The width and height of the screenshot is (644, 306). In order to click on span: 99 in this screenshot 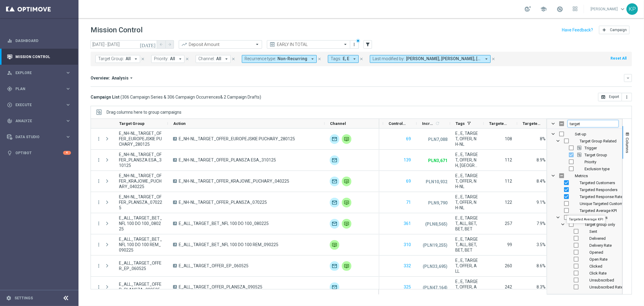, I will do `click(510, 244)`.